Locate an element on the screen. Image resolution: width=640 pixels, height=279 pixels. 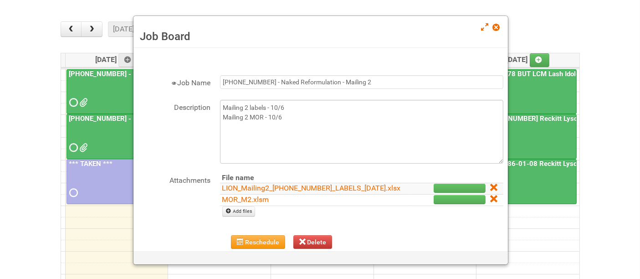
label: Attachments is located at coordinates (174, 179).